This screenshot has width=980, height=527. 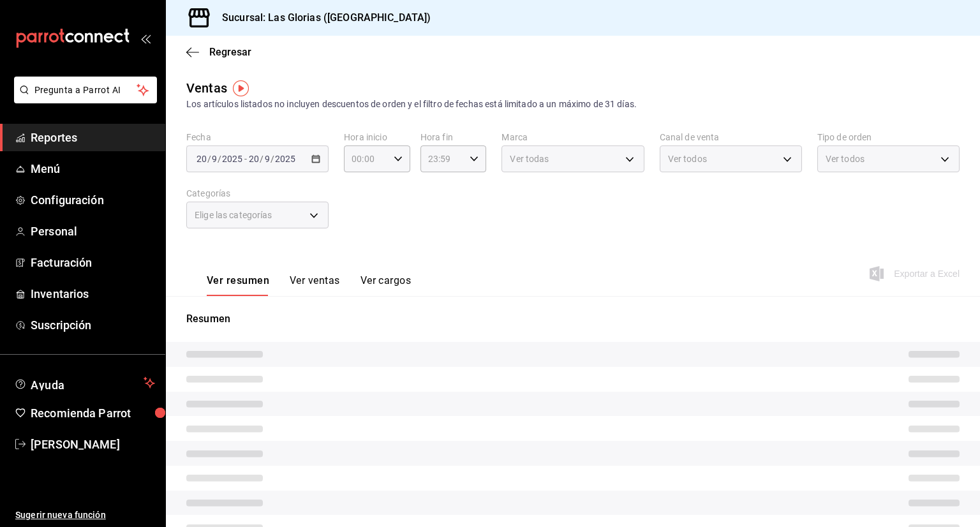 What do you see at coordinates (453, 137) in the screenshot?
I see `label: Hora fin` at bounding box center [453, 137].